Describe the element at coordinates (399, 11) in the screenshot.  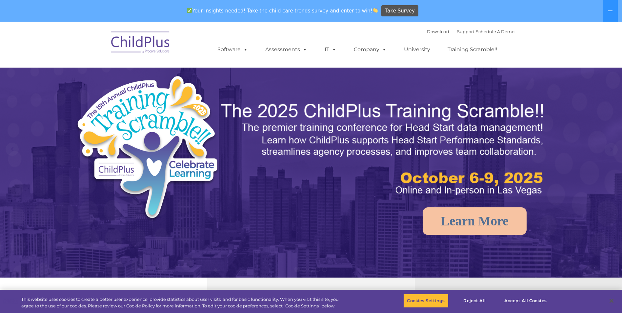
I see `a: Take Survey` at that location.